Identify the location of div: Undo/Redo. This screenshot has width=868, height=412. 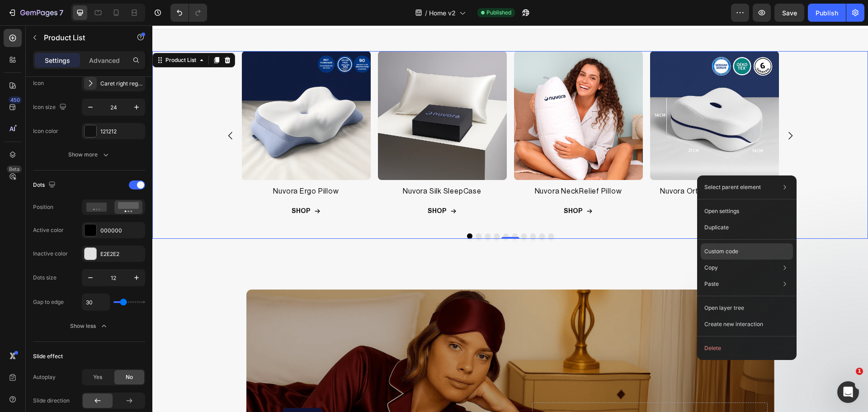
(188, 13).